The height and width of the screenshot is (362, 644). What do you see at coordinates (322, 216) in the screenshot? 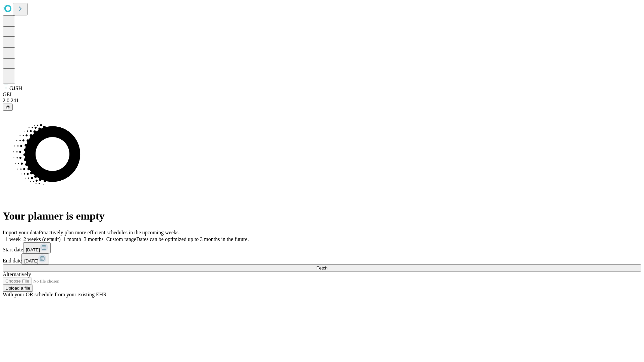
I see `h1: Your planner is empty` at bounding box center [322, 216].